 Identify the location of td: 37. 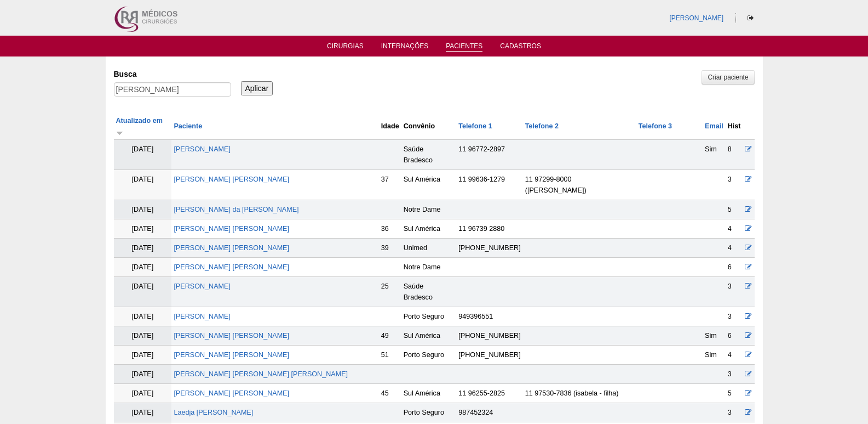
(390, 185).